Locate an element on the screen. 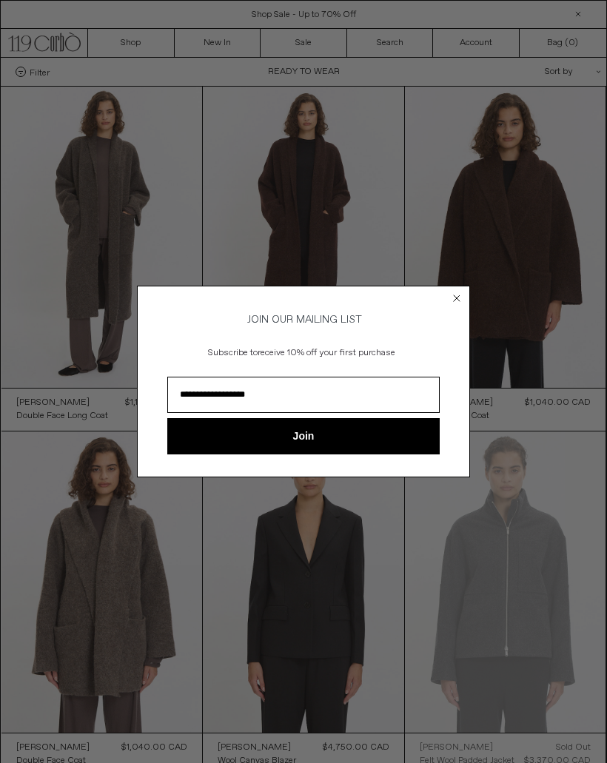 The width and height of the screenshot is (607, 763). button: Close dialog is located at coordinates (457, 298).